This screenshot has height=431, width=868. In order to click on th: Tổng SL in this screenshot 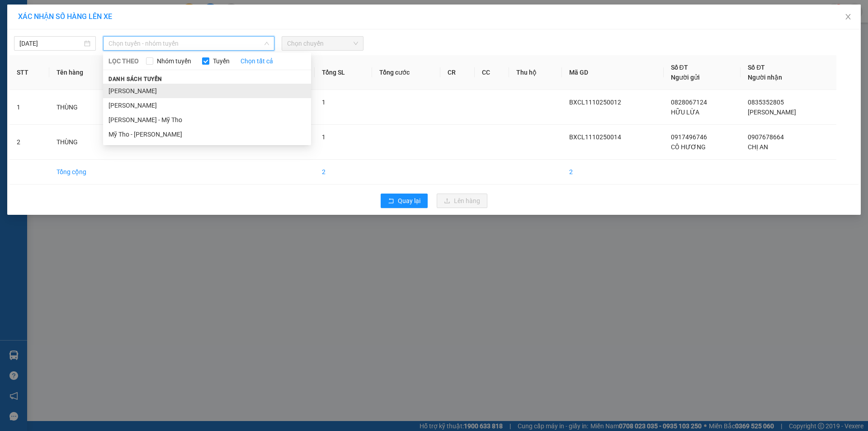, I will do `click(343, 72)`.